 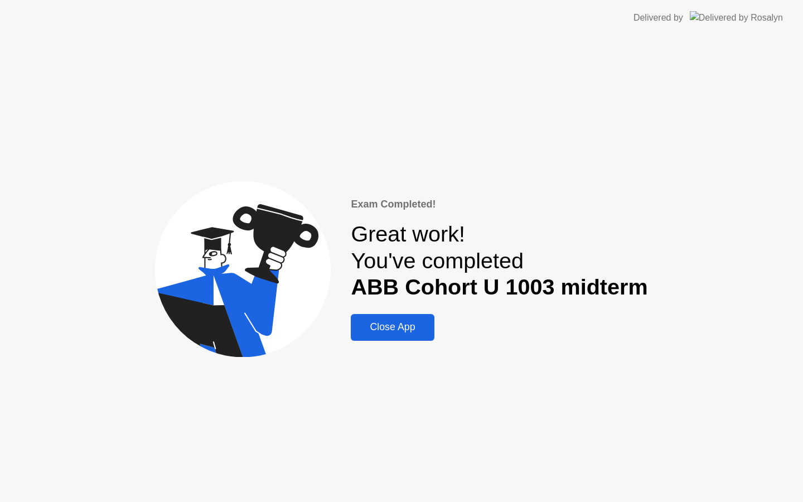 What do you see at coordinates (499, 204) in the screenshot?
I see `div: Exam Completed!` at bounding box center [499, 204].